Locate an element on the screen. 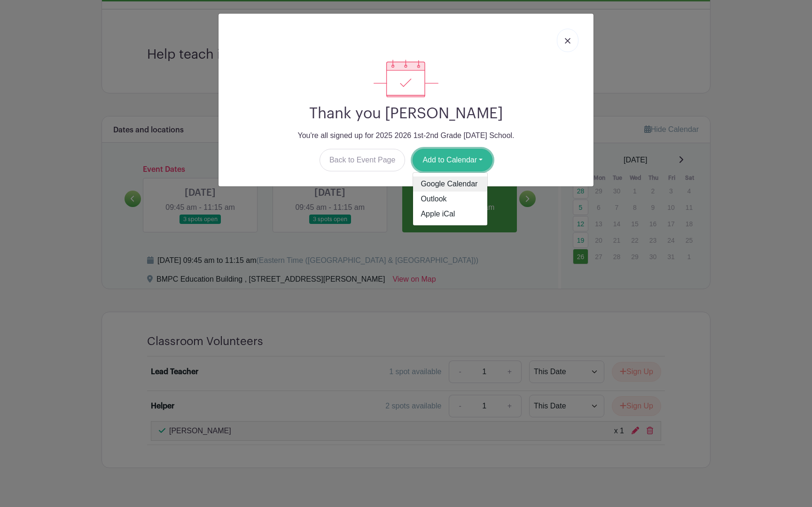 This screenshot has height=507, width=812. img: signup_complete-c468d5dda3e2740ee63a24cb0ba0d3ce5d8a4ecd24259e683200fb1569d990c8.svg is located at coordinates (406, 79).